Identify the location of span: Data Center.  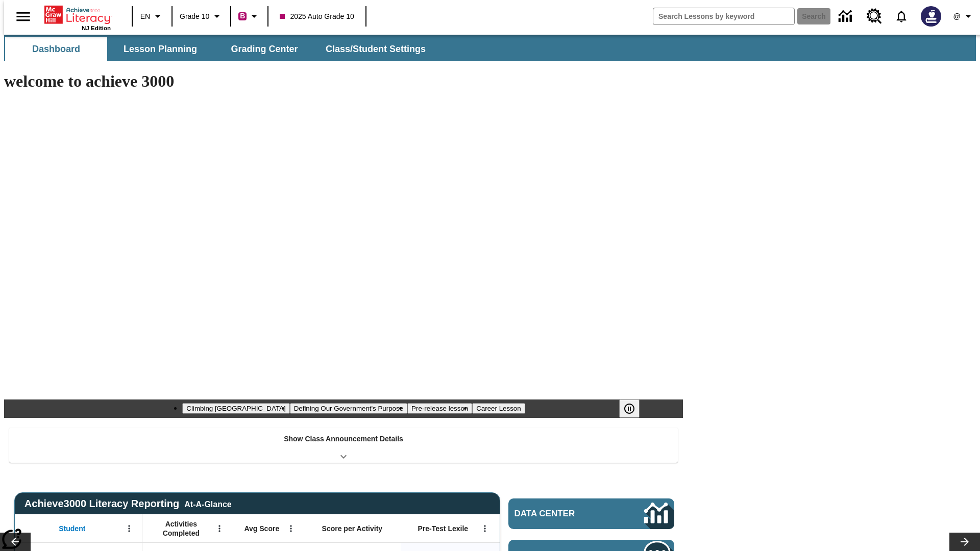
(562, 513).